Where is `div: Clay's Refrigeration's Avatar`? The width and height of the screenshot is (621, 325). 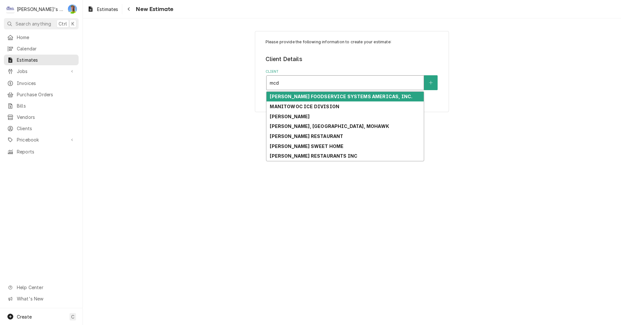 div: Clay's Refrigeration's Avatar is located at coordinates (10, 9).